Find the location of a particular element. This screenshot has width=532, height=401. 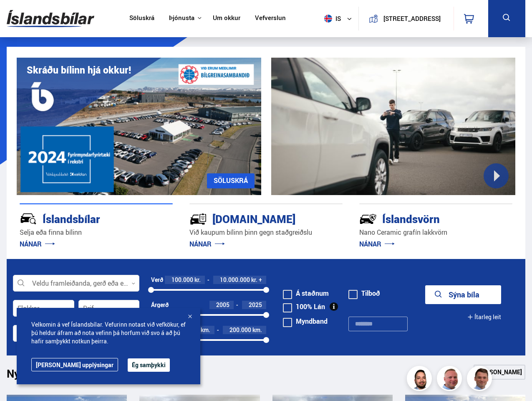

img: siFngHWaQ9KaOqBr.png is located at coordinates (451, 380).